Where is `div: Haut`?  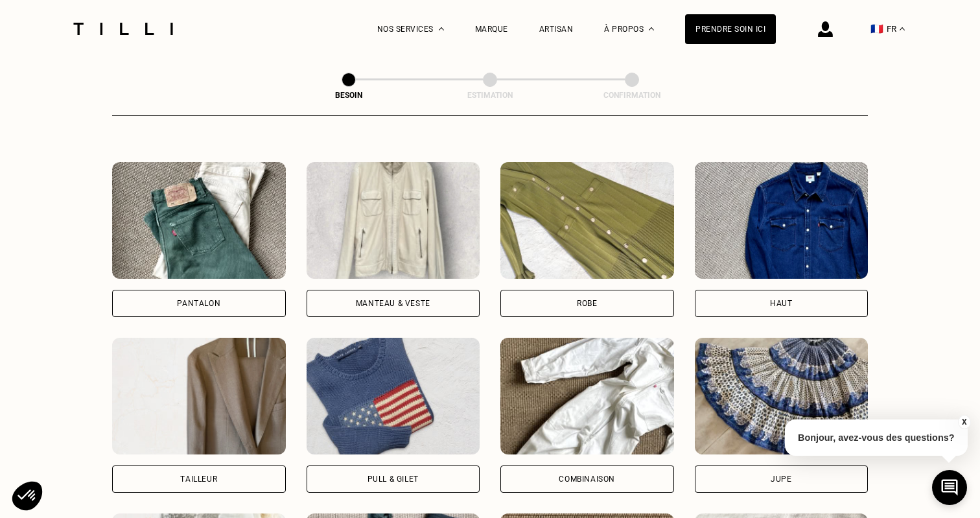 div: Haut is located at coordinates (781, 303).